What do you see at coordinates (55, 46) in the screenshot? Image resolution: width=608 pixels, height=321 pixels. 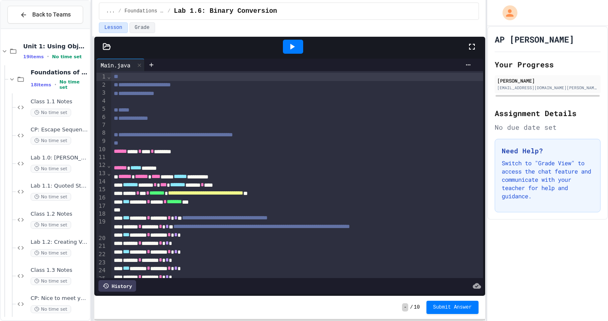 I see `span: Unit 1: Using Objects and Methods` at bounding box center [55, 46].